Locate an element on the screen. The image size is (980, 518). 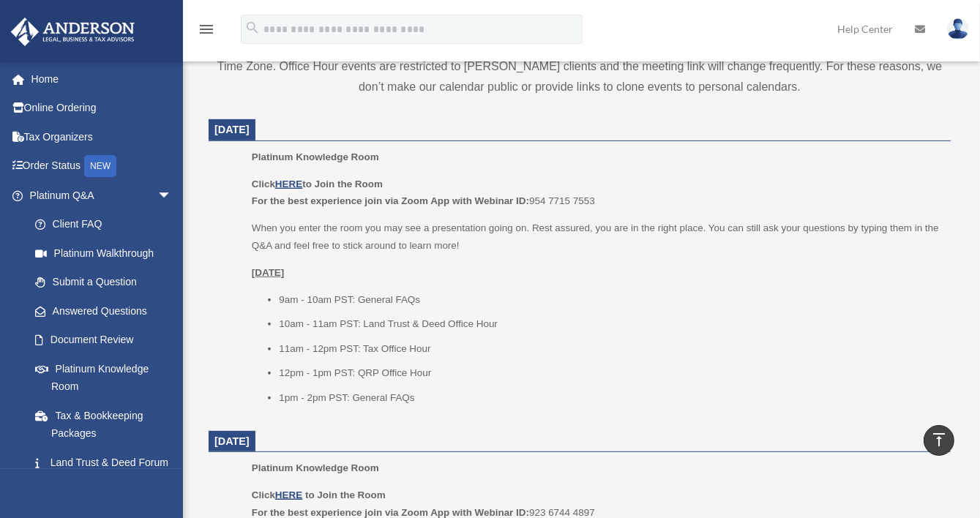
li: 9am - 10am PST: General FAQs is located at coordinates (610, 300).